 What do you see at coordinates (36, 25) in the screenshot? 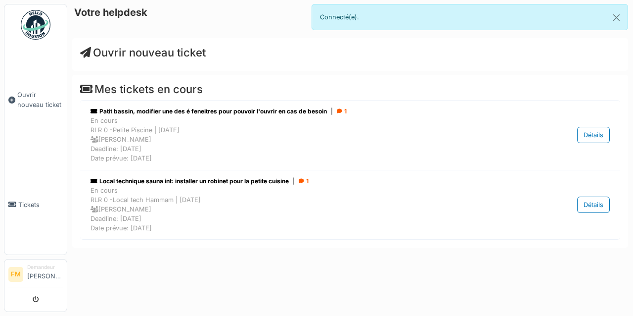
I see `img: Badge_color-CXgf-gQk.svg` at bounding box center [36, 25].